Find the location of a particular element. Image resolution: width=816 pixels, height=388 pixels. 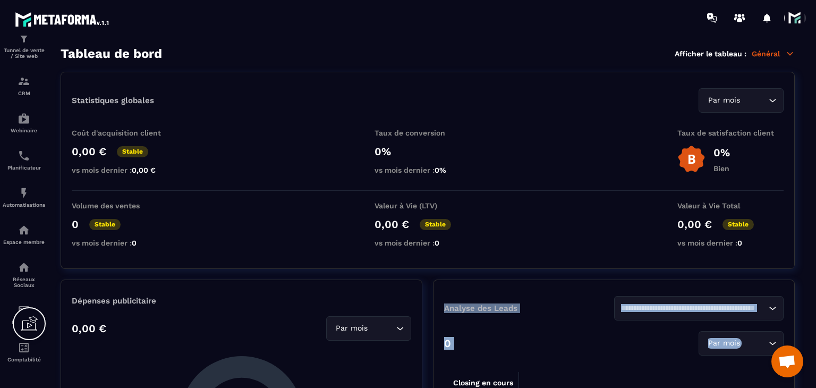

p: Taux de conversion is located at coordinates (428, 133).